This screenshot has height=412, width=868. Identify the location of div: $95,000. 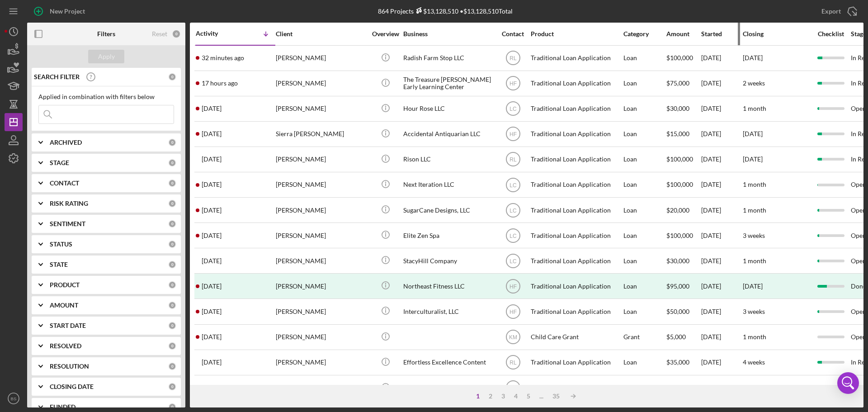
(683, 285).